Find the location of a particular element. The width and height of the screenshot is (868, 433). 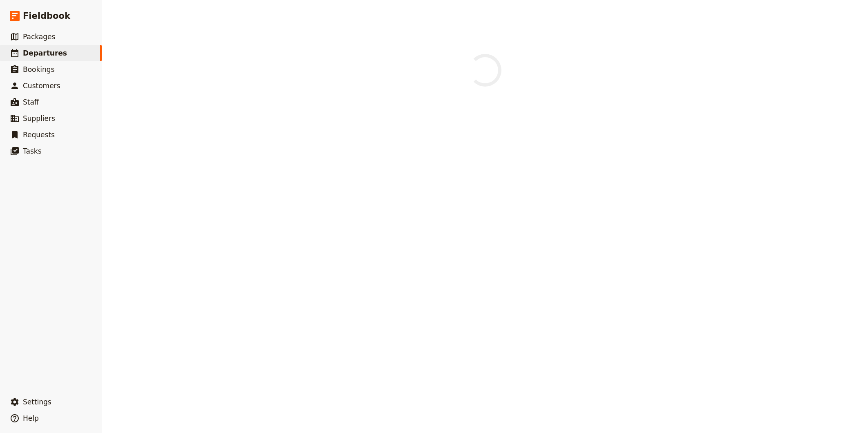

span: Customers is located at coordinates (41, 86).